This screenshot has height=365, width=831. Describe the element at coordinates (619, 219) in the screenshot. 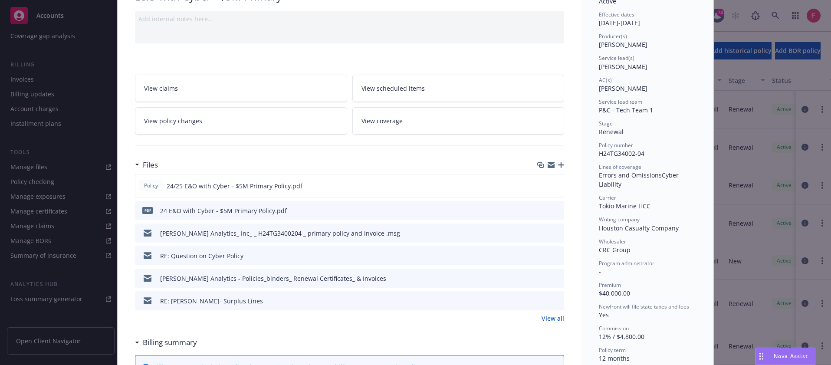

I see `span: Writing company` at that location.